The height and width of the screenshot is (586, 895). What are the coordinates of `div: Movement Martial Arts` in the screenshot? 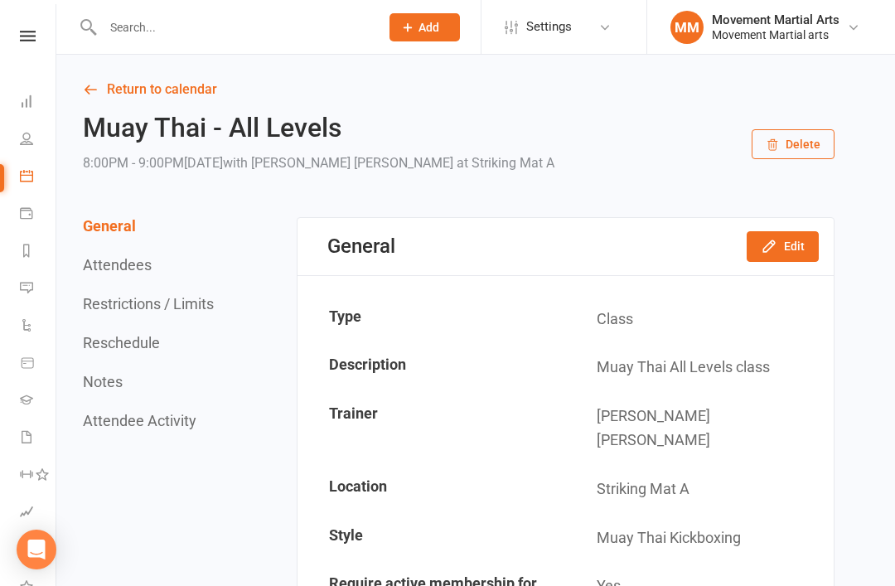 It's located at (776, 20).